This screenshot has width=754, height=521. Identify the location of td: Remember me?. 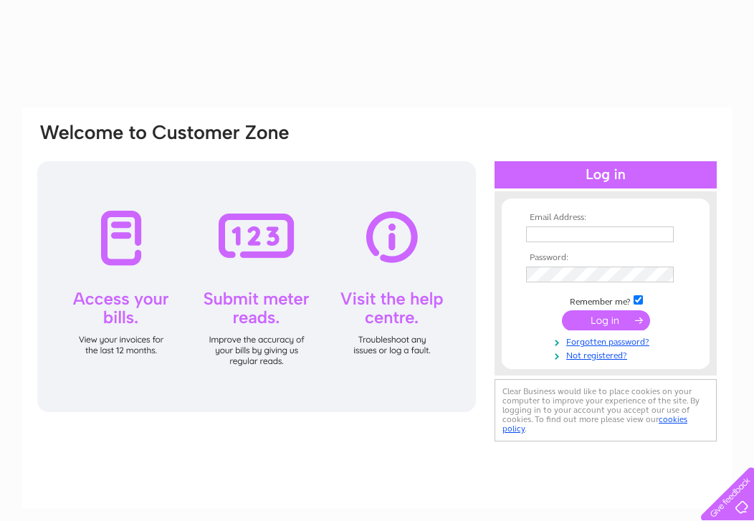
(605, 300).